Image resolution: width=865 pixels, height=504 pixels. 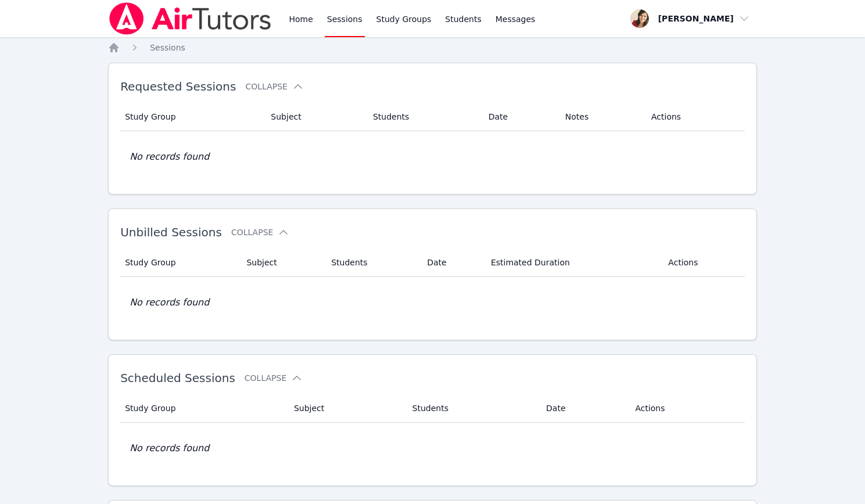 What do you see at coordinates (190, 19) in the screenshot?
I see `img: Air Tutors` at bounding box center [190, 19].